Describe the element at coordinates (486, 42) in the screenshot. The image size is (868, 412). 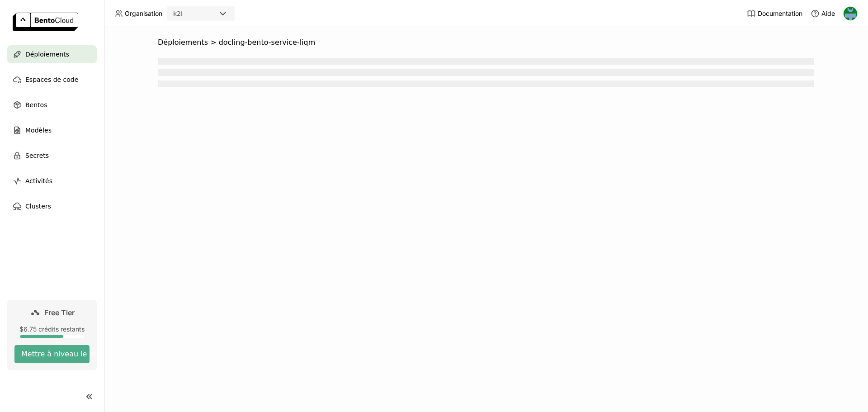
I see `nav: Breadcrumbs navigation` at that location.